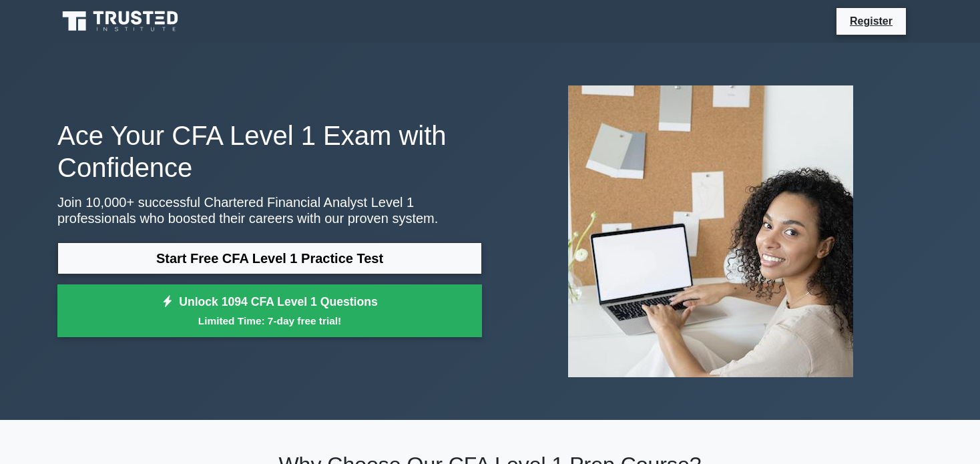 The image size is (980, 464). I want to click on a: Start Free CFA Level 1 Practice Test, so click(269, 258).